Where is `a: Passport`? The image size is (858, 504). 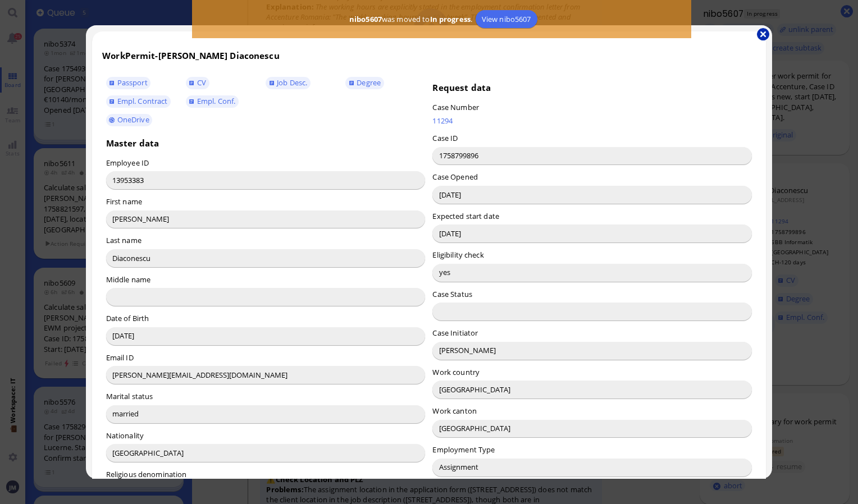 a: Passport is located at coordinates (129, 83).